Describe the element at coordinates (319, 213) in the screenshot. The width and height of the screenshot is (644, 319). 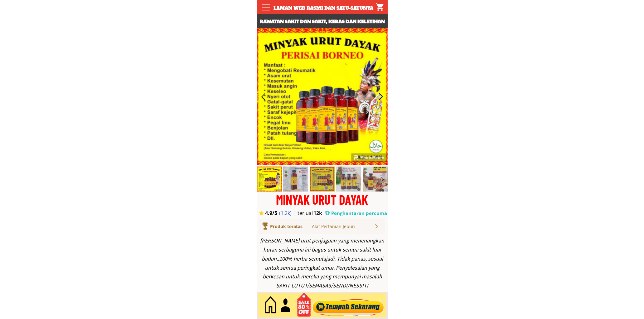
I see `h3: 12k` at that location.